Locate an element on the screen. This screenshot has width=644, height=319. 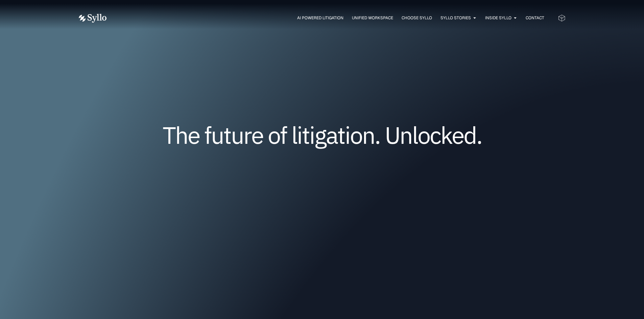
div: Menu Toggle is located at coordinates (332, 18).